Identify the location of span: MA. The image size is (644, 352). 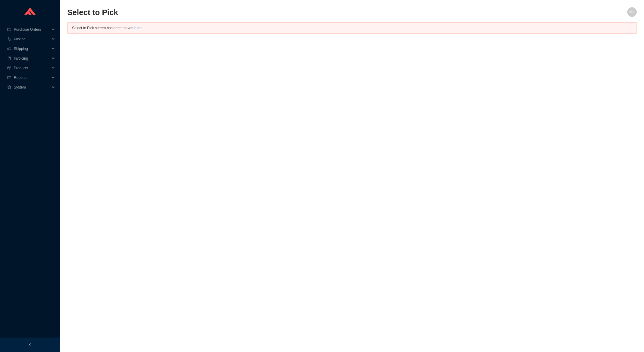
(632, 12).